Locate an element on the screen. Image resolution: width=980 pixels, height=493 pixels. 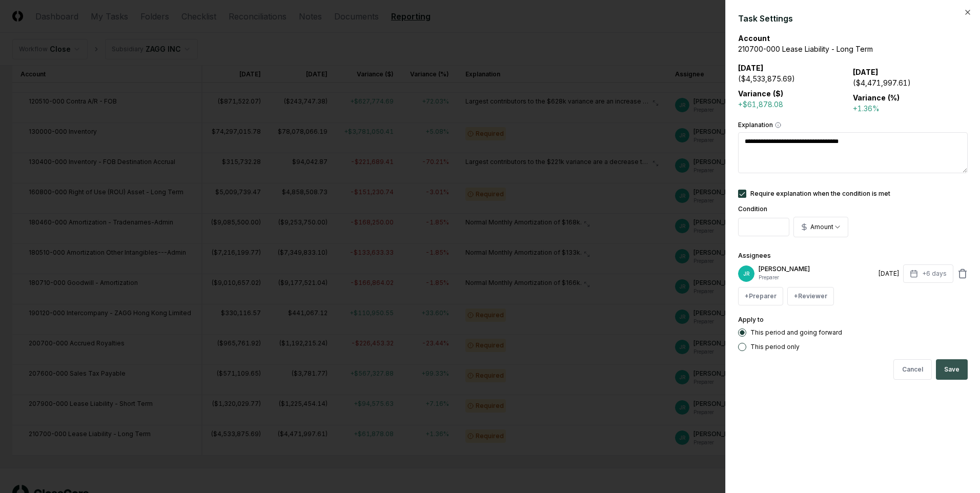
b: Account is located at coordinates (754, 38).